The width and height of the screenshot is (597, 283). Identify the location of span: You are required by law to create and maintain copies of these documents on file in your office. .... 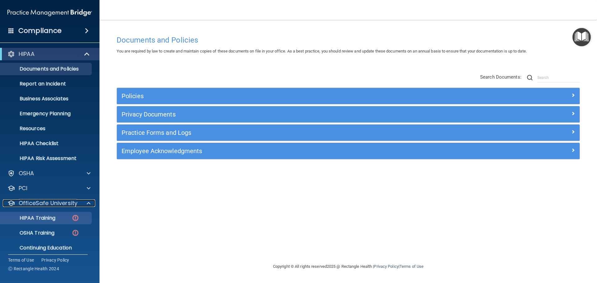
(322, 51).